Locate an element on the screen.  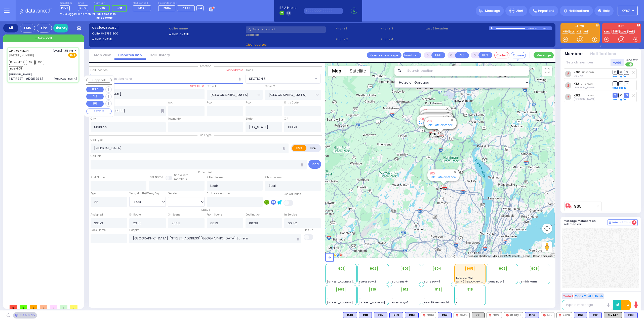
div: K91 is located at coordinates (477, 315).